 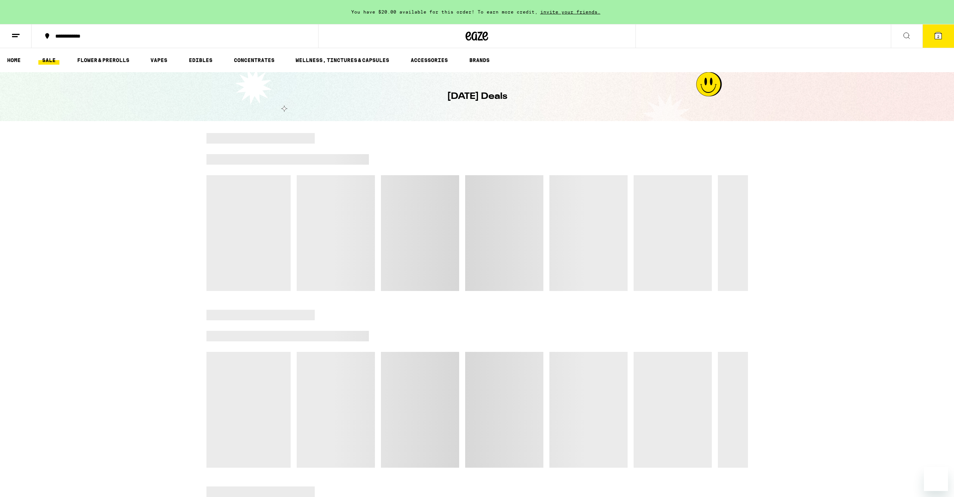 What do you see at coordinates (200, 60) in the screenshot?
I see `a: EDIBLES` at bounding box center [200, 60].